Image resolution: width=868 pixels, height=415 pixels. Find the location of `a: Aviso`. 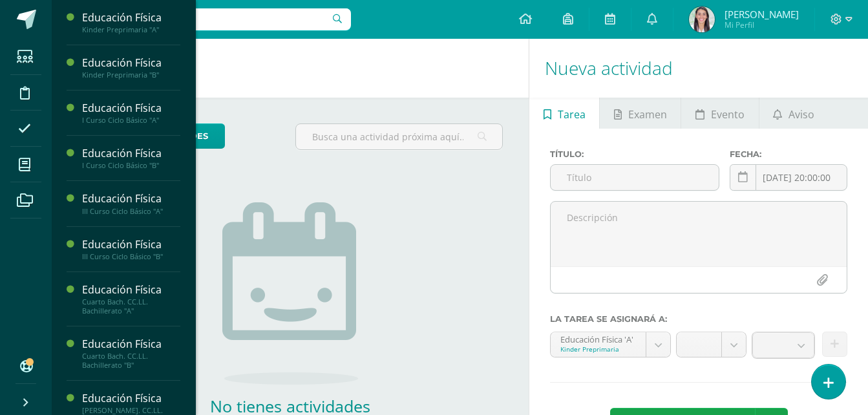

a: Aviso is located at coordinates (794, 113).